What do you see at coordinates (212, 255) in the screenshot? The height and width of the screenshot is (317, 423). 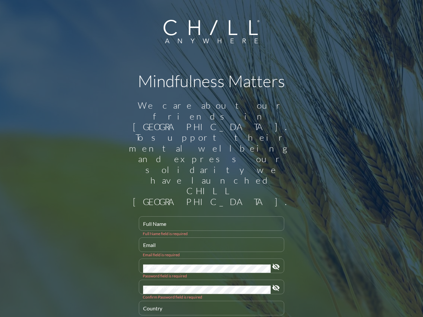 I see `div: Email field is required` at bounding box center [212, 255].